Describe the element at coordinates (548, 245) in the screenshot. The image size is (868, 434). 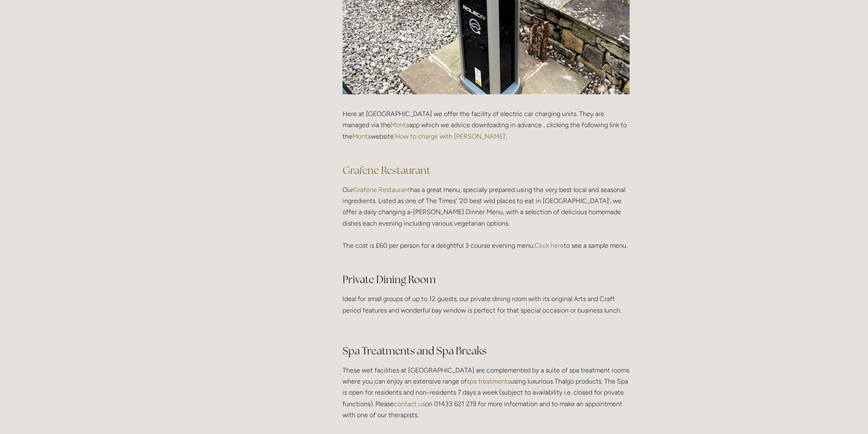
I see `a: Click here` at that location.